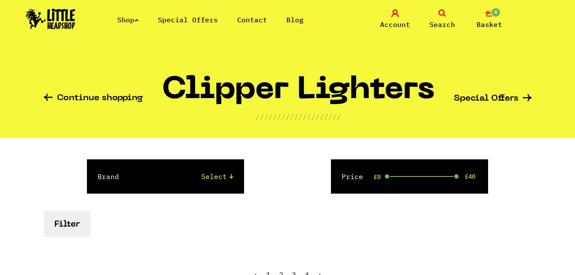 This screenshot has width=575, height=275. Describe the element at coordinates (352, 176) in the screenshot. I see `label: Price` at that location.